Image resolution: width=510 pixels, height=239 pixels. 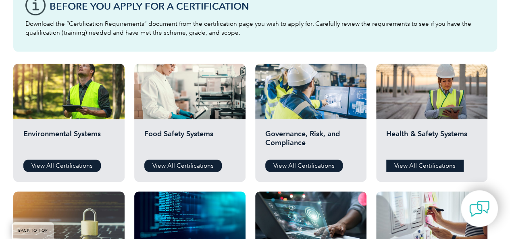 I want to click on h2: Governance, Risk, and Compliance, so click(x=311, y=141).